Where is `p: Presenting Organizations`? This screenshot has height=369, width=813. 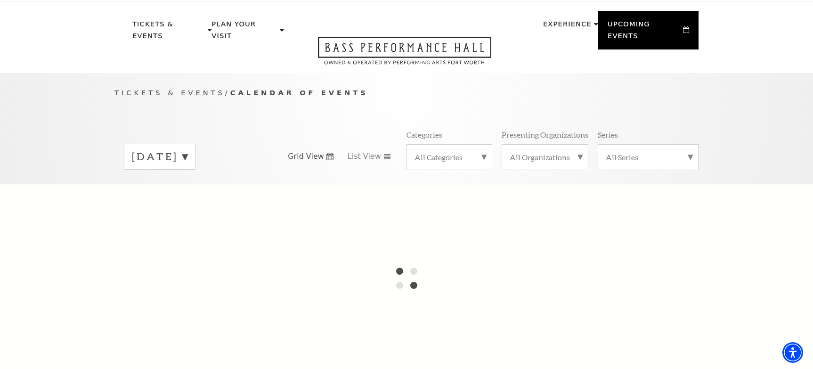 p: Presenting Organizations is located at coordinates (545, 134).